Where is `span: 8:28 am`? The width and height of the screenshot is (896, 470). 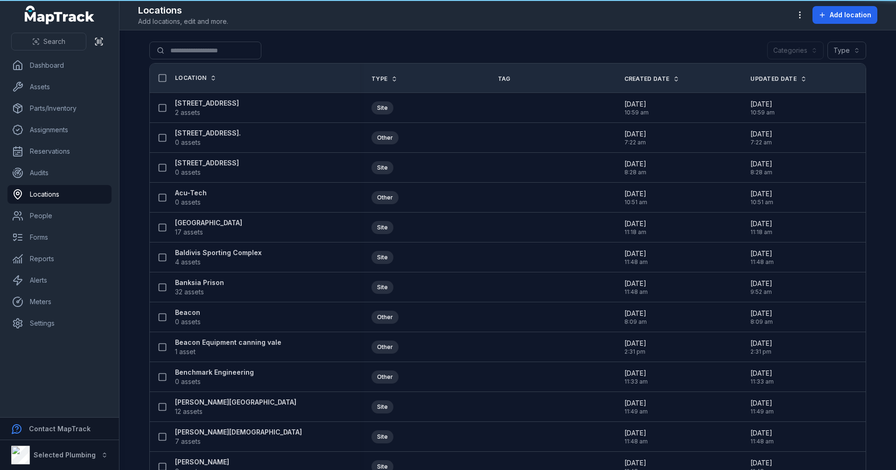
span: 8:28 am is located at coordinates (635, 172).